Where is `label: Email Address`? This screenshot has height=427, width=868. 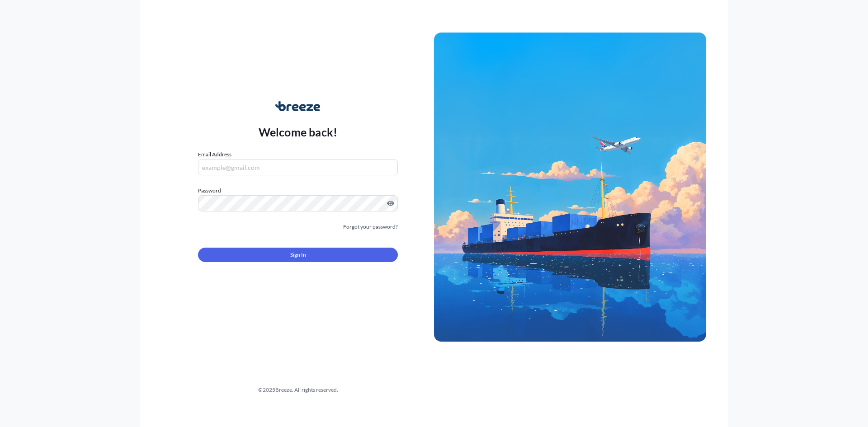 label: Email Address is located at coordinates (215, 155).